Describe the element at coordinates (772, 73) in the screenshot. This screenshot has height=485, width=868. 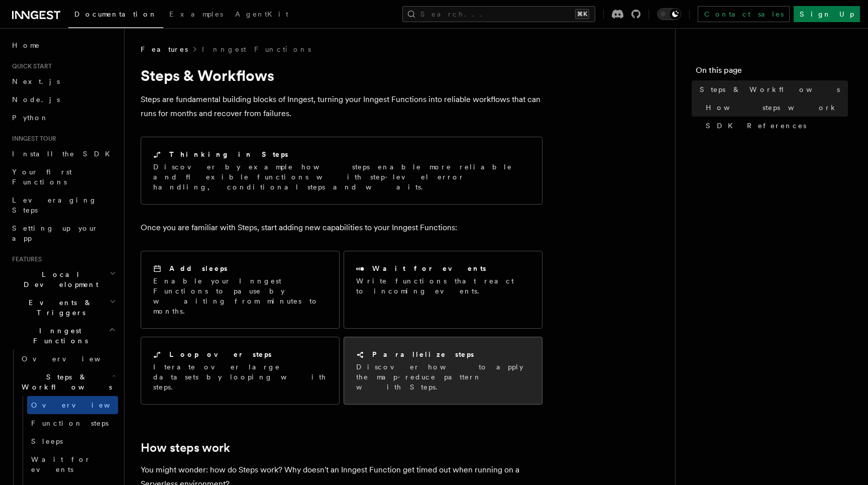
I see `h4: On this page` at that location.